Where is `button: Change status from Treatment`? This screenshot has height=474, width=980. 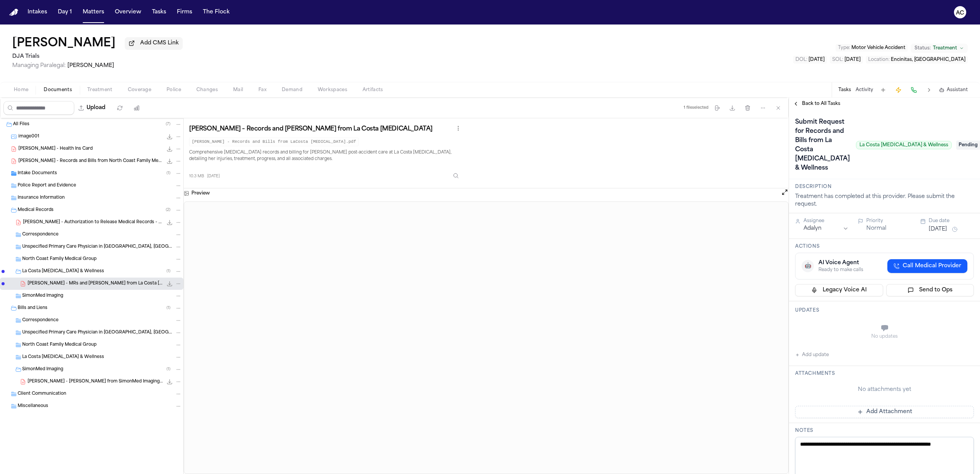
button: Change status from Treatment is located at coordinates (939, 48).